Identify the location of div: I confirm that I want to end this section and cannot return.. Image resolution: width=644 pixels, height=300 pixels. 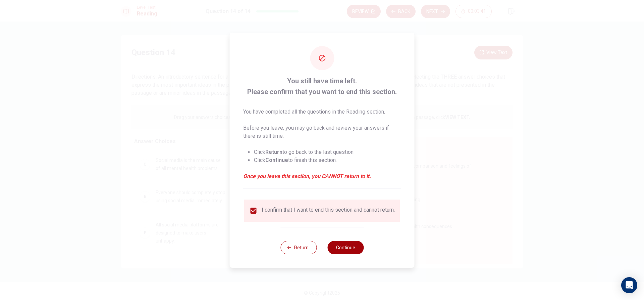
(328, 210).